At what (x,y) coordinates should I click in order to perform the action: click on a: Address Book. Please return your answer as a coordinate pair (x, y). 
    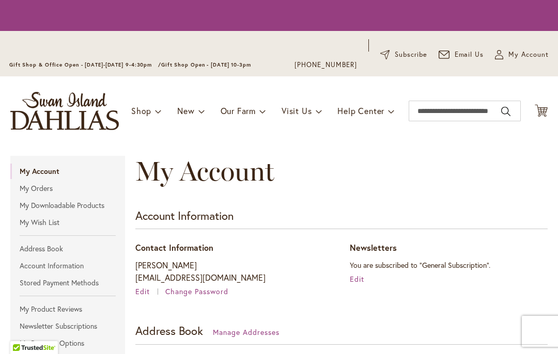
    Looking at the image, I should click on (68, 249).